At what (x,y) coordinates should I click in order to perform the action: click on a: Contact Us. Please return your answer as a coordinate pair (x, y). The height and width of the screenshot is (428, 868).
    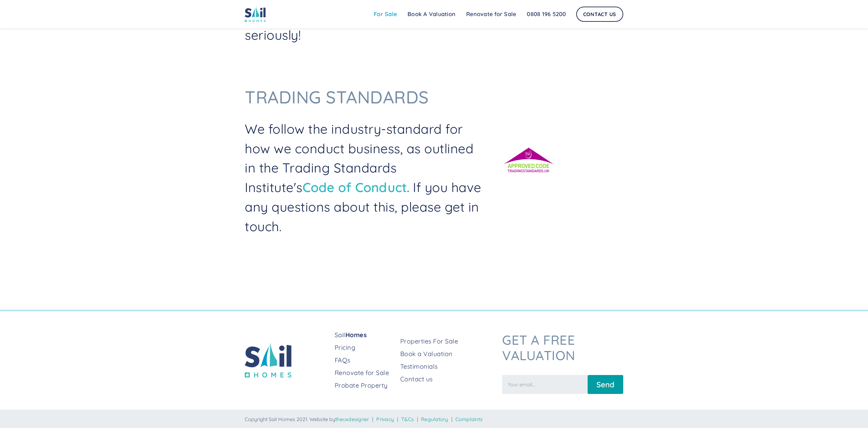
    Looking at the image, I should click on (600, 14).